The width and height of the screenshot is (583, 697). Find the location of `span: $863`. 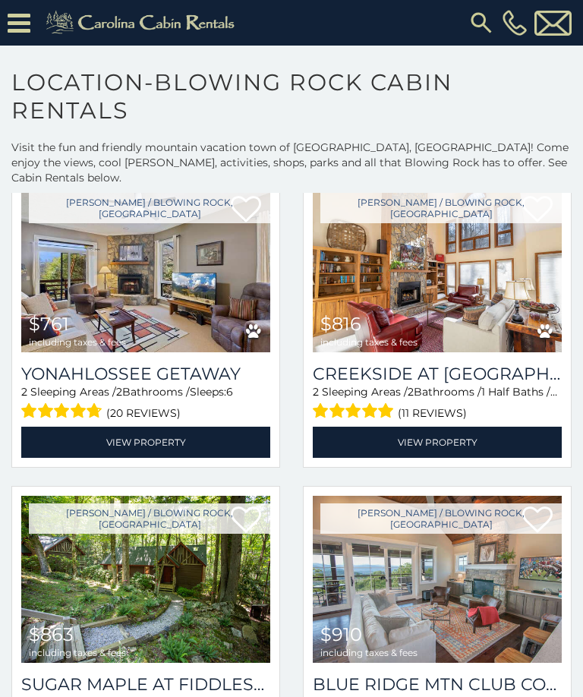

span: $863 is located at coordinates (51, 634).